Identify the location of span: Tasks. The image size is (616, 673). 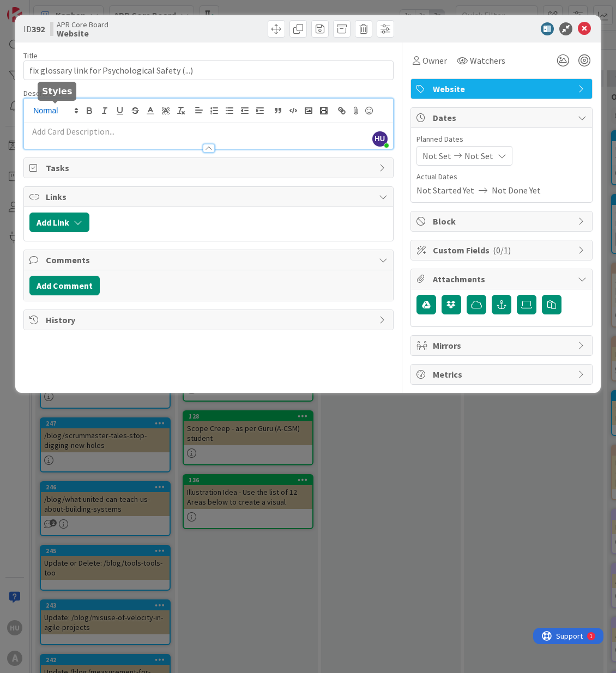
(209, 168).